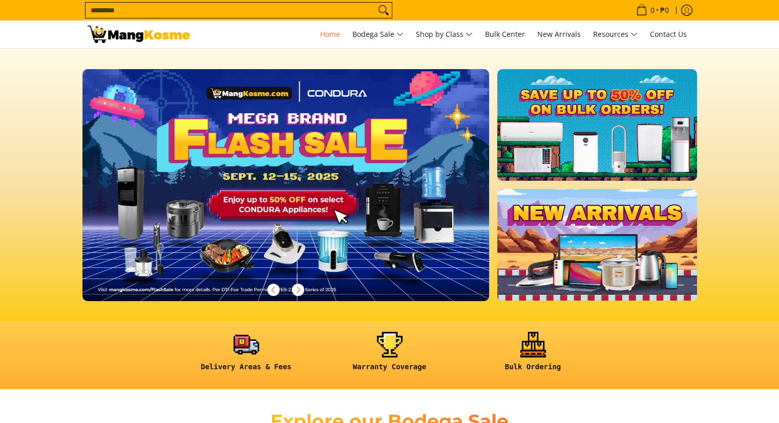 The height and width of the screenshot is (423, 779). Describe the element at coordinates (533, 355) in the screenshot. I see `a: <h6><strong>Bulk Ordering</strong></h6>` at that location.